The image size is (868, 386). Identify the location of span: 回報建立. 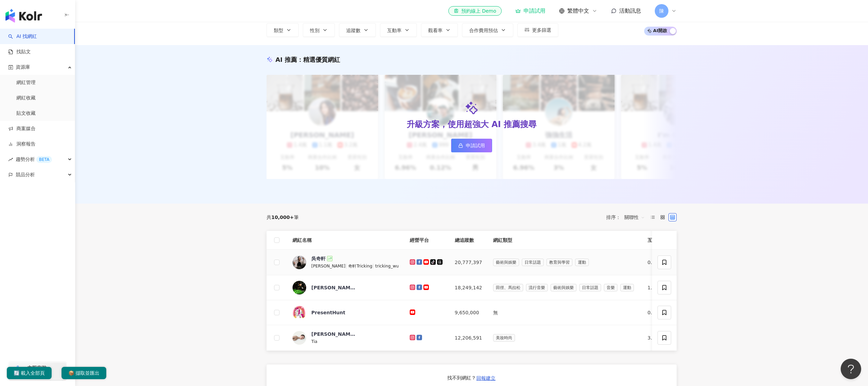
(486, 378).